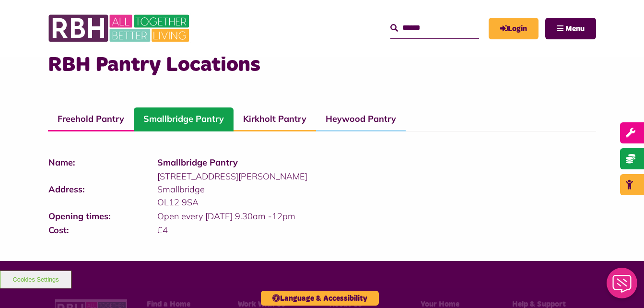 Image resolution: width=644 pixels, height=308 pixels. I want to click on strong: Cost:, so click(58, 229).